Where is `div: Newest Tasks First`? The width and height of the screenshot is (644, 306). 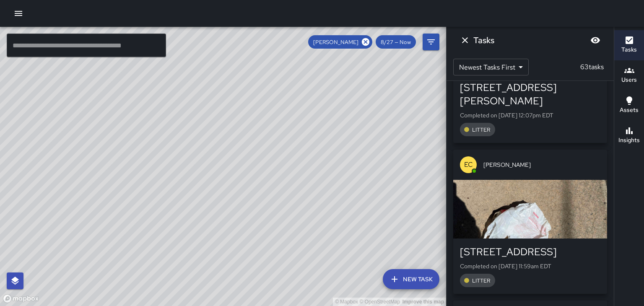 div: Newest Tasks First is located at coordinates (491, 67).